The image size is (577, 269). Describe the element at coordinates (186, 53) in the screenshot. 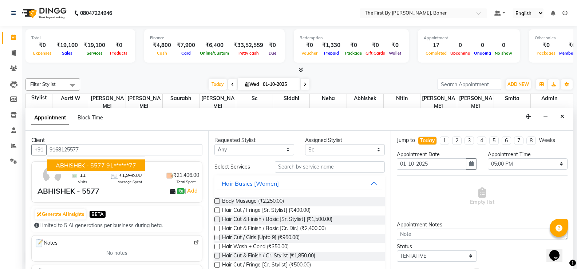

I see `span: Card` at that location.